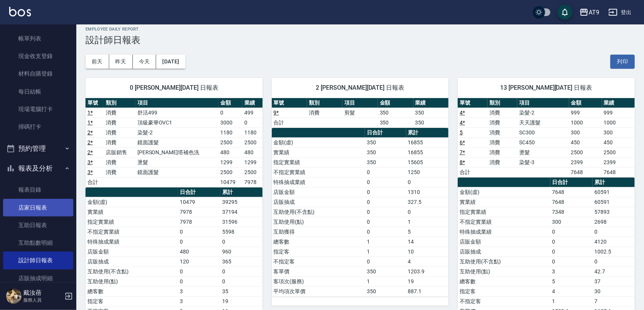 The width and height of the screenshot is (644, 310). I want to click on td: 不指定實業績, so click(504, 222).